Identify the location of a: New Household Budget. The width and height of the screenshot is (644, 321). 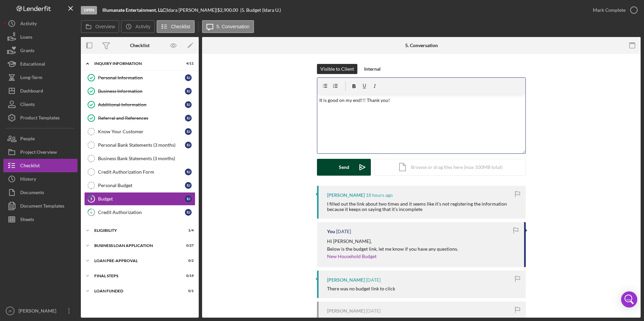
(351, 256).